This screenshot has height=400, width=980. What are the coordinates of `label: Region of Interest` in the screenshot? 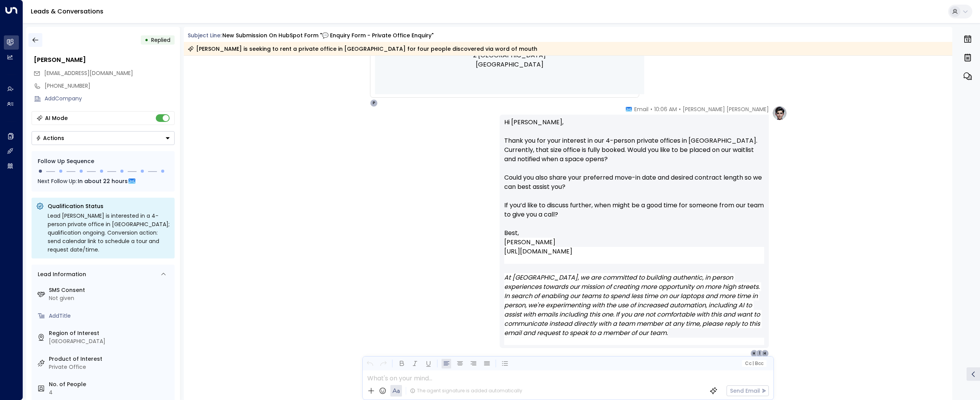 It's located at (110, 333).